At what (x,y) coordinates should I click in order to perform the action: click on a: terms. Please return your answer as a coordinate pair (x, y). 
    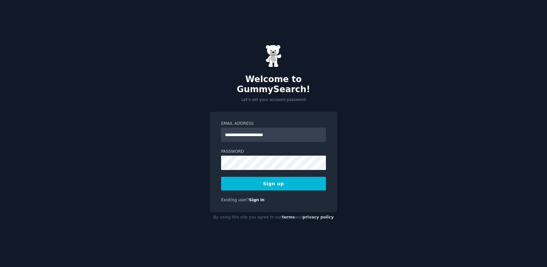
    Looking at the image, I should click on (288, 217).